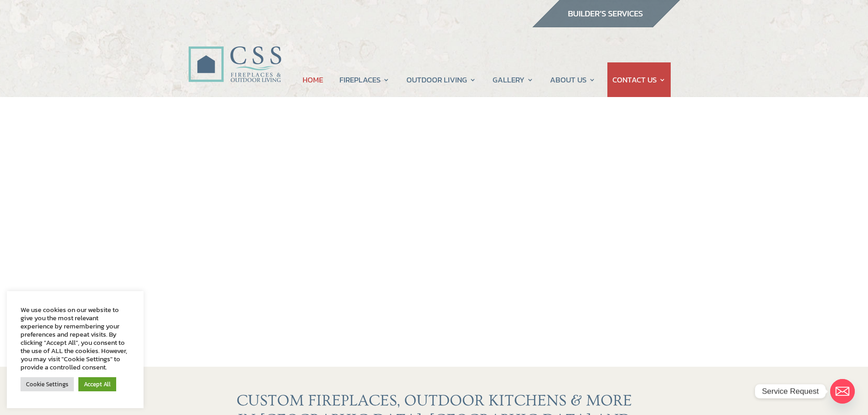  Describe the element at coordinates (47, 384) in the screenshot. I see `a: Cookie Settings` at that location.